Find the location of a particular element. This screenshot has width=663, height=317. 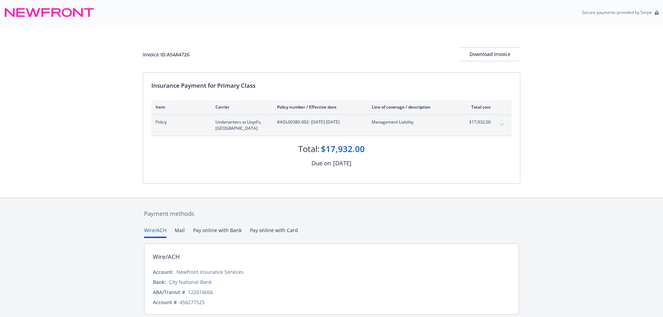

div: Invoice ID: A54A4726 is located at coordinates (166, 54).